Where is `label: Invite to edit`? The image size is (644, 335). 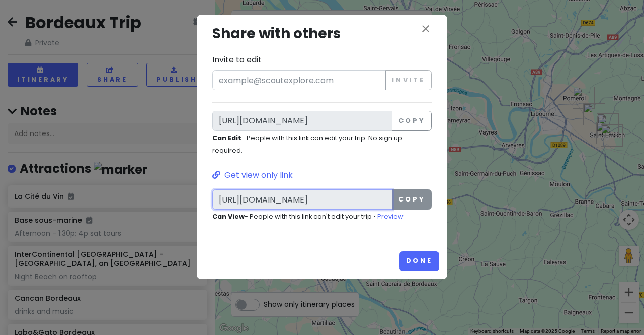 label: Invite to edit is located at coordinates (237, 60).